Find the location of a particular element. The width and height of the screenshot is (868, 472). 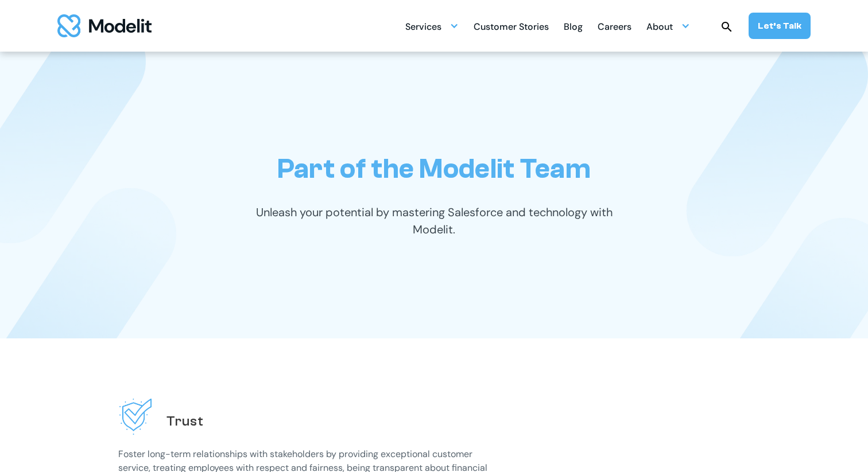

h2: Trust is located at coordinates (185, 421).